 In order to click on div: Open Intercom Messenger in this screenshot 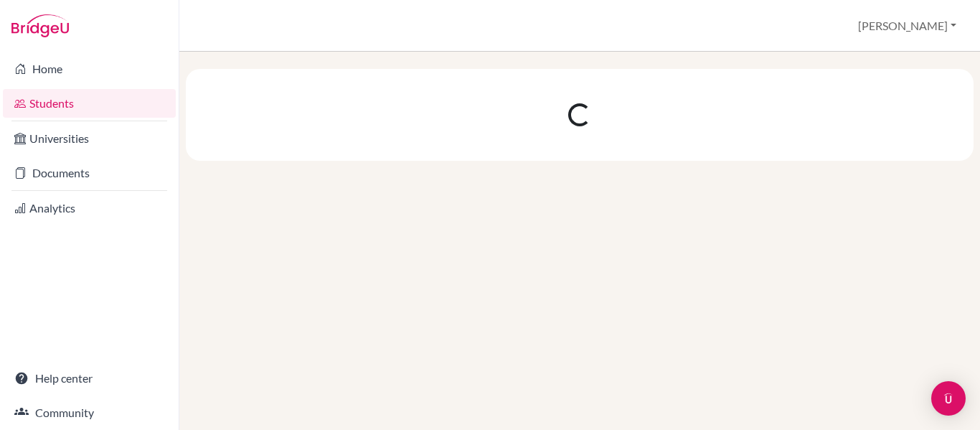, I will do `click(948, 398)`.